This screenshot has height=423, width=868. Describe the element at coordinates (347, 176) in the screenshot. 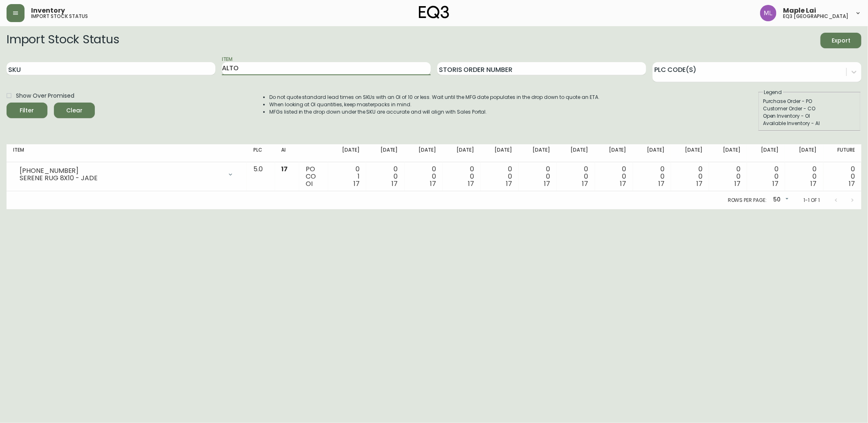

I see `div: 0 1` at that location.